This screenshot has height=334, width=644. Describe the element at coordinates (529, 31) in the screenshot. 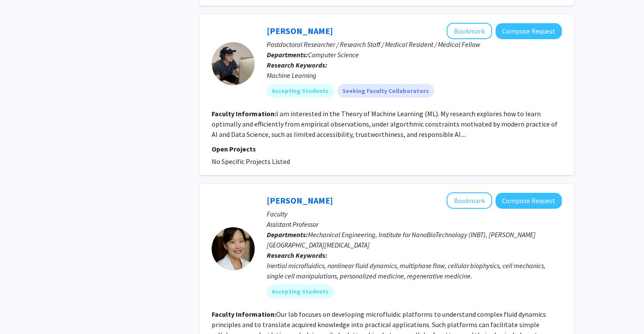

I see `button: Compose Request to Thanh Nguyen-Tang` at that location.